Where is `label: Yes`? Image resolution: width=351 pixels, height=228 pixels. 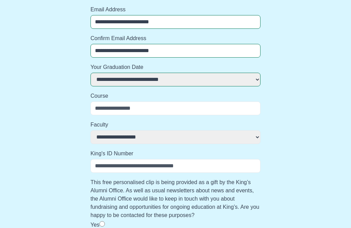 label: Yes is located at coordinates (95, 225).